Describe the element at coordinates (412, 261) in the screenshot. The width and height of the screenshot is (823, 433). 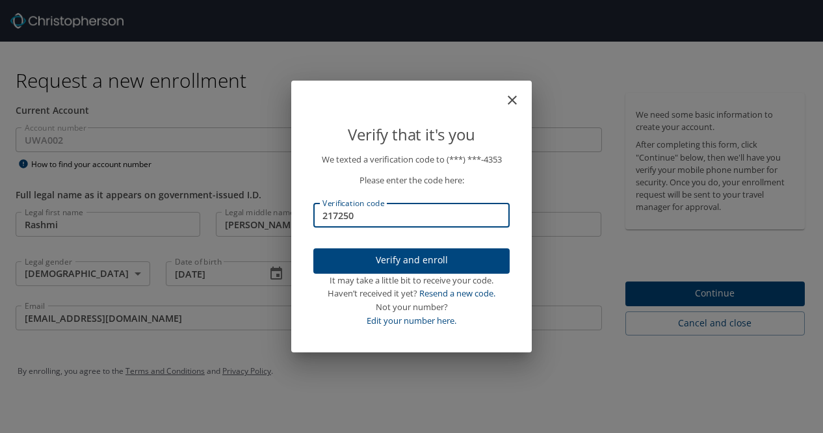
I see `button: Verify and enroll` at that location.